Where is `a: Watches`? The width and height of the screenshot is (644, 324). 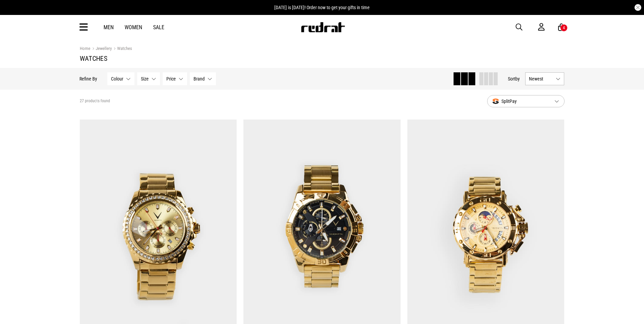 a: Watches is located at coordinates (122, 49).